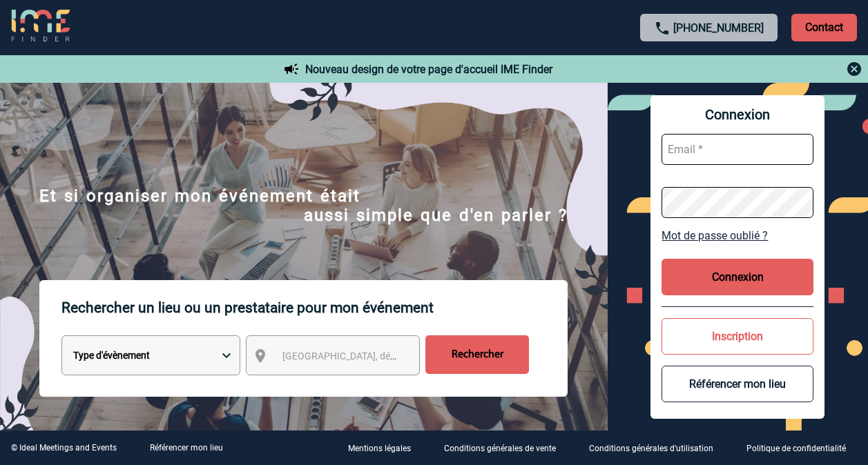  What do you see at coordinates (662, 28) in the screenshot?
I see `img: call-24-px.png` at bounding box center [662, 28].